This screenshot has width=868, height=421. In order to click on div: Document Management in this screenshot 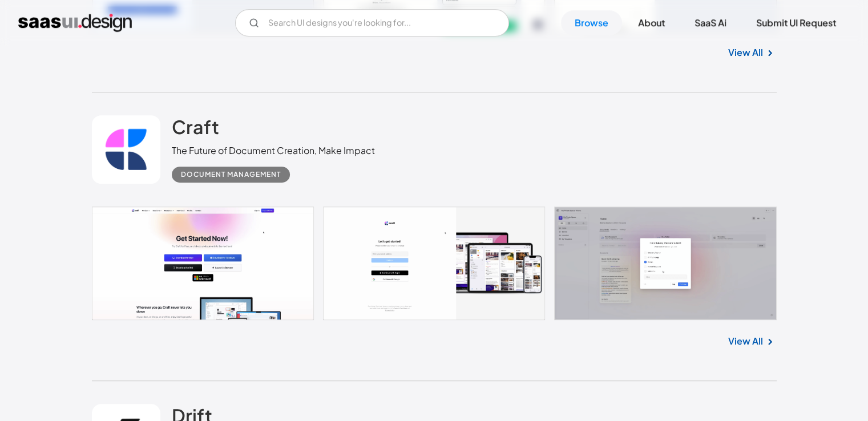, I will do `click(231, 175)`.